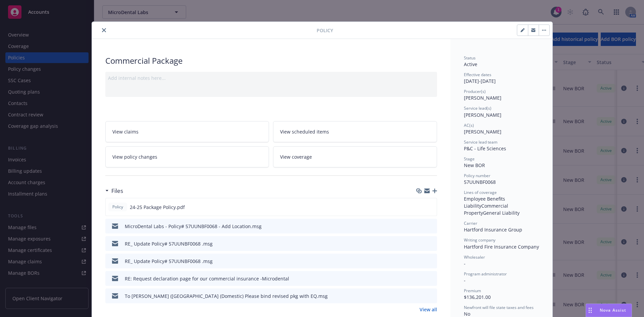  Describe the element at coordinates (481, 142) in the screenshot. I see `span: Service lead team` at that location.